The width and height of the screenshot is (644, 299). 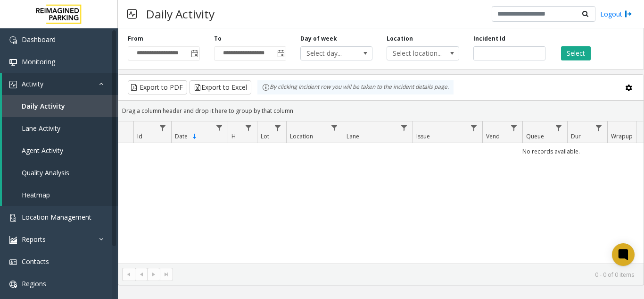 What do you see at coordinates (575, 136) in the screenshot?
I see `span: Dur` at bounding box center [575, 136].